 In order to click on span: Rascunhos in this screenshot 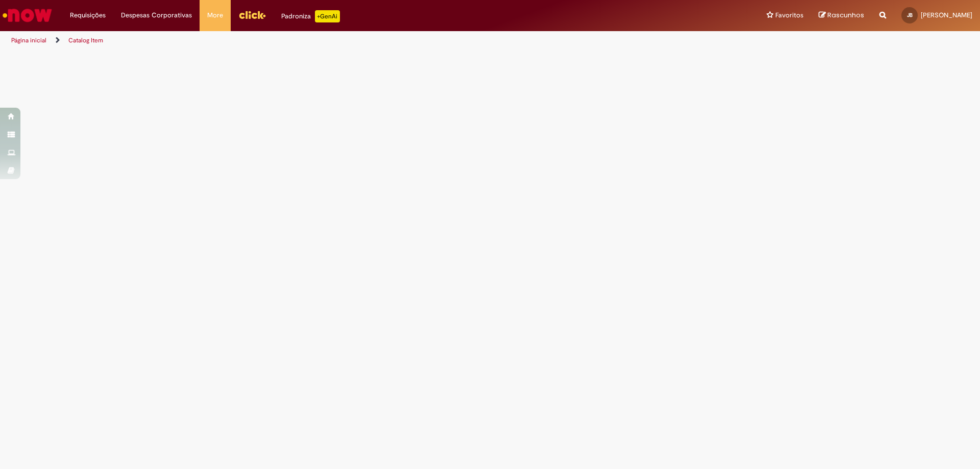, I will do `click(846, 15)`.